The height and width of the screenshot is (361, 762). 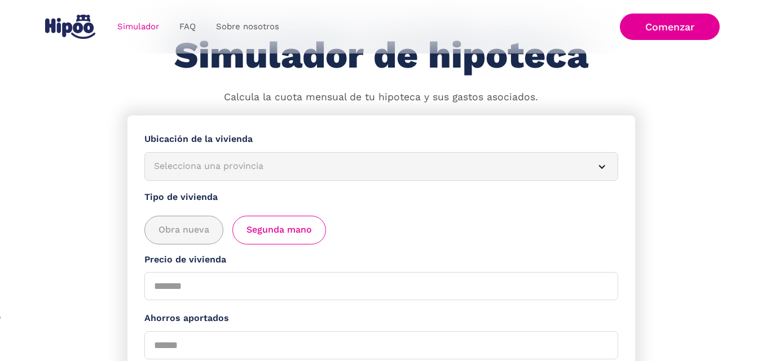 What do you see at coordinates (381, 319) in the screenshot?
I see `label: Ahorros aportados` at bounding box center [381, 319].